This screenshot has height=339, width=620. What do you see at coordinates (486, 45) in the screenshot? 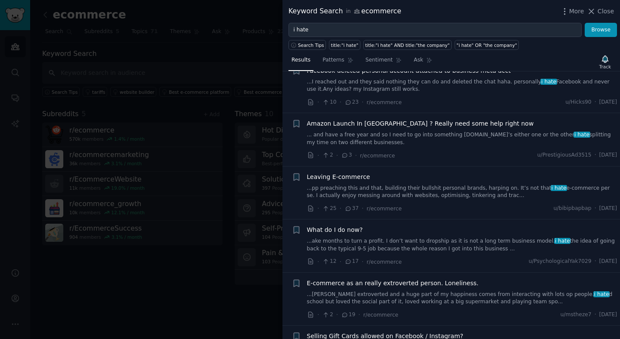
I see `div: "i hate" OR "the company"` at bounding box center [486, 45].